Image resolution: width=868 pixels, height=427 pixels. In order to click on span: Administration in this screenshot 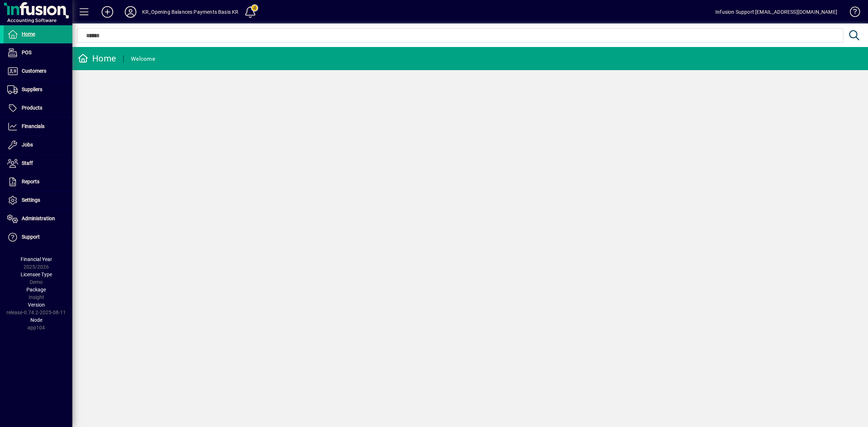, I will do `click(39, 219)`.